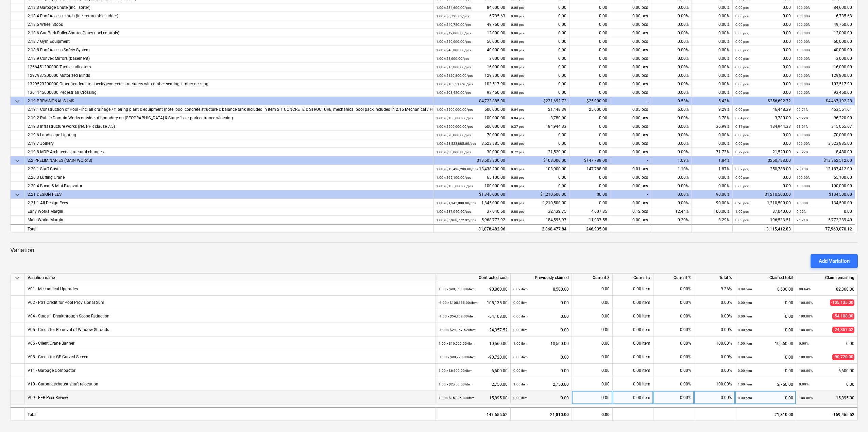  Describe the element at coordinates (824, 41) in the screenshot. I see `div: 50,000.00` at that location.